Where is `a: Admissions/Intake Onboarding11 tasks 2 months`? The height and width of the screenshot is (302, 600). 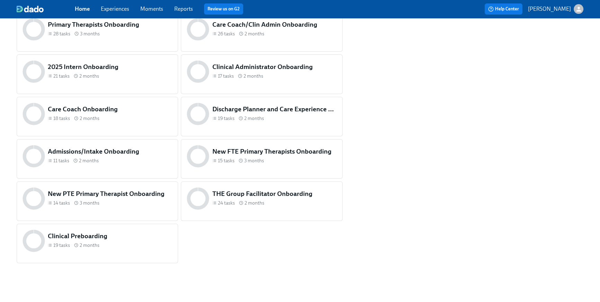 a: Admissions/Intake Onboarding11 tasks 2 months is located at coordinates (97, 159).